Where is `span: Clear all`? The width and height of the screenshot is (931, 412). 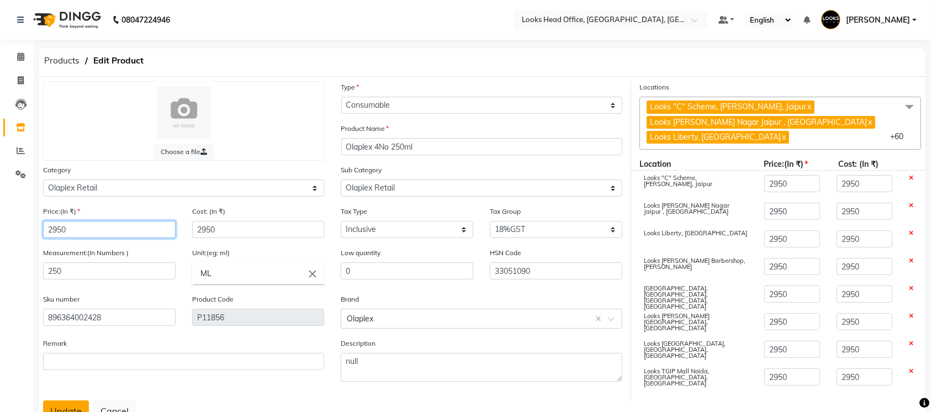
span: Clear all is located at coordinates (600, 319).